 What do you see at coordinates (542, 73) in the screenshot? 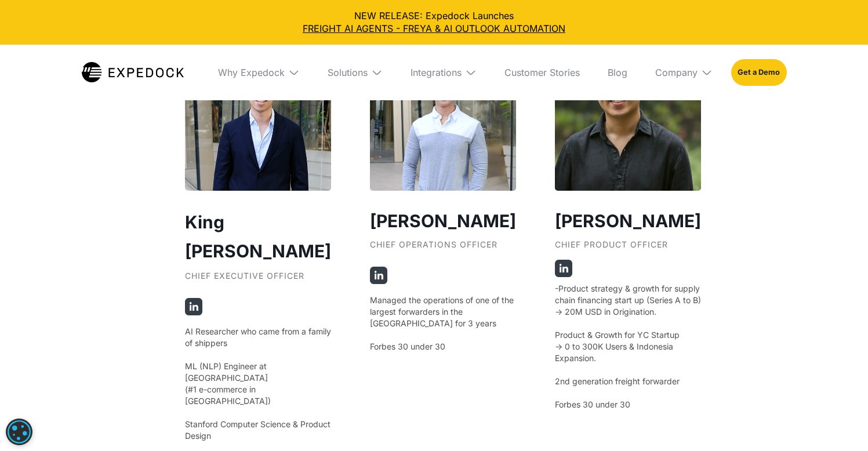
I see `a: Customer Stories` at bounding box center [542, 73].